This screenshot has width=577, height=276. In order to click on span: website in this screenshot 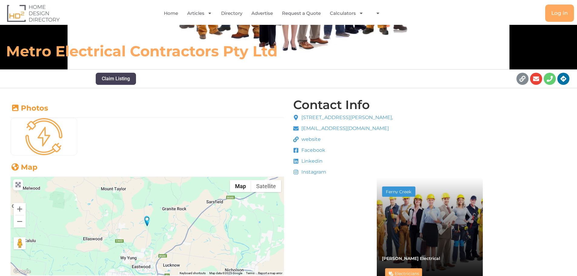, I will do `click(310, 139)`.